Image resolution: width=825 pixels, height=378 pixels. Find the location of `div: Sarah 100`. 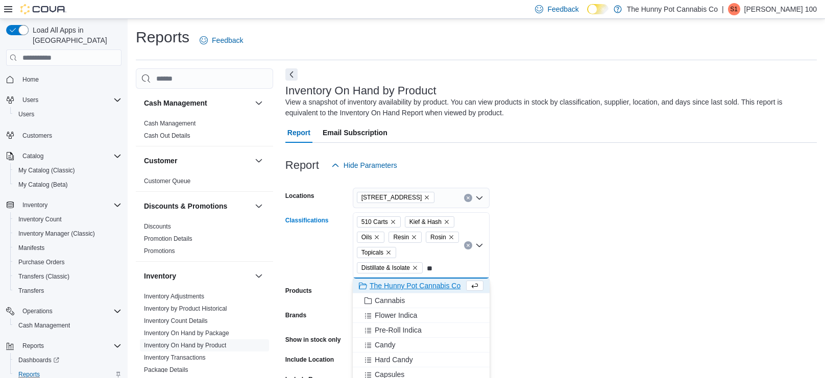

div: Sarah 100 is located at coordinates (734, 9).